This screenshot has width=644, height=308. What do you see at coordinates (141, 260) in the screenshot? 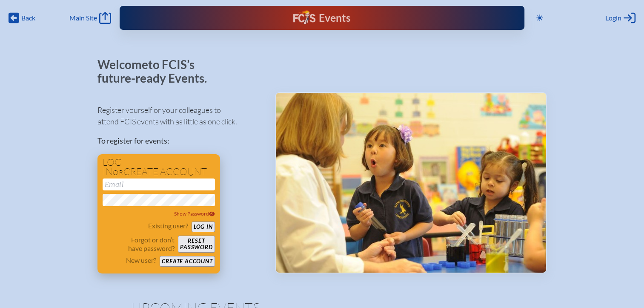
I see `p: New user?` at bounding box center [141, 260].